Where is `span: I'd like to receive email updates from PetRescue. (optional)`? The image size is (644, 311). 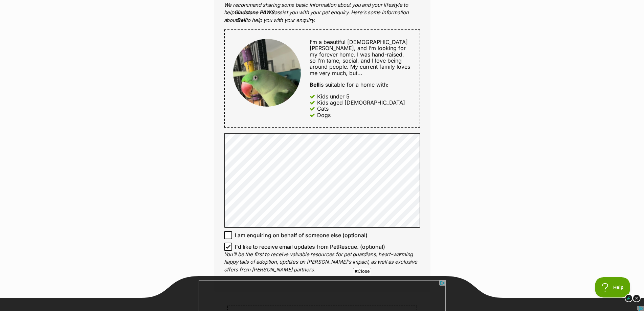 span: I'd like to receive email updates from PetRescue. (optional) is located at coordinates (310, 247).